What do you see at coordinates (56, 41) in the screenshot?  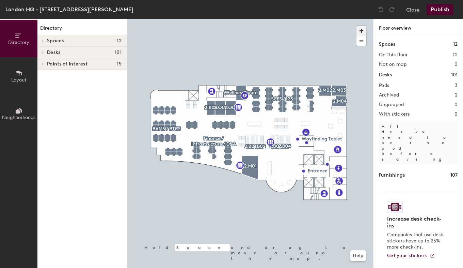 I see `span: Spaces` at bounding box center [56, 41].